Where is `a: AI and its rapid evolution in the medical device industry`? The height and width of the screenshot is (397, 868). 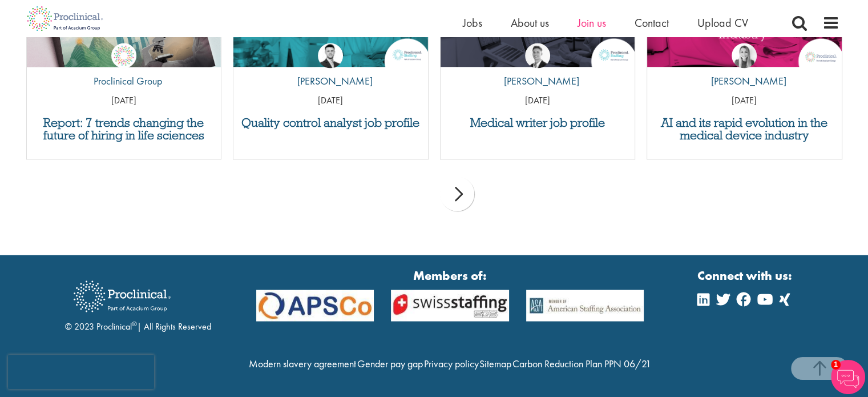 a: AI and its rapid evolution in the medical device industry is located at coordinates (744, 129).